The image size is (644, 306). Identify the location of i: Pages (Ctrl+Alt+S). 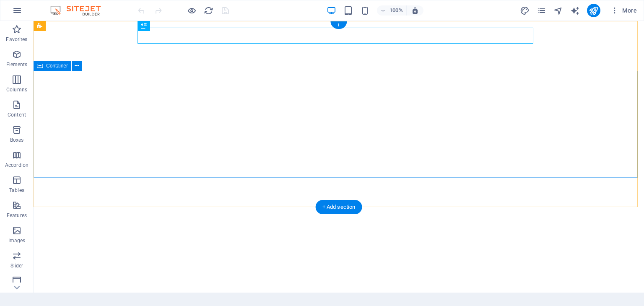
(541, 11).